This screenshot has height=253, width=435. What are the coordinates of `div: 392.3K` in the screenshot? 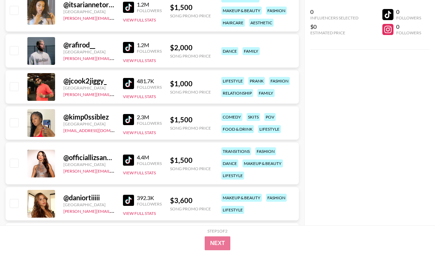 It's located at (149, 198).